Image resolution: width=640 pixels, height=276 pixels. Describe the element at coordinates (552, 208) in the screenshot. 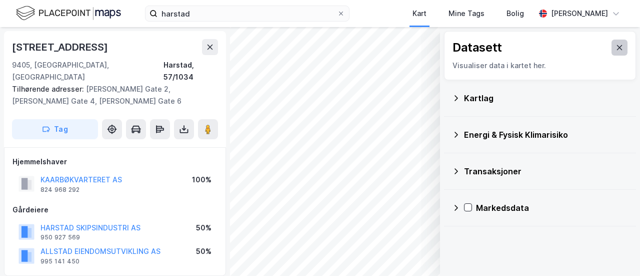

I see `div: Markedsdata` at that location.